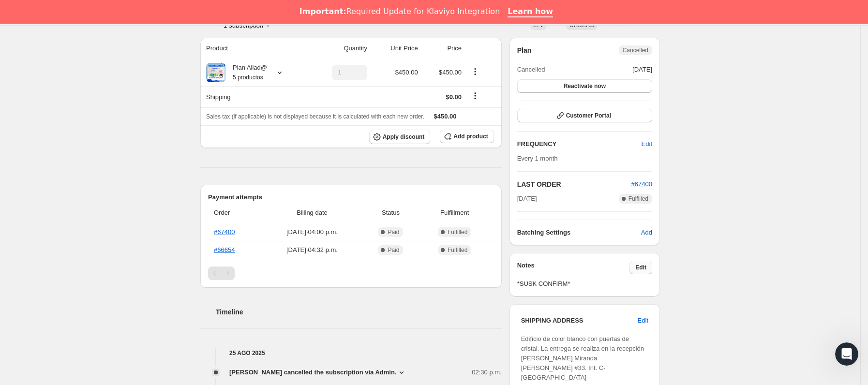 Image resolution: width=868 pixels, height=385 pixels. Describe the element at coordinates (400, 11) in the screenshot. I see `div: Required Update for Klaviyo Integration` at that location.